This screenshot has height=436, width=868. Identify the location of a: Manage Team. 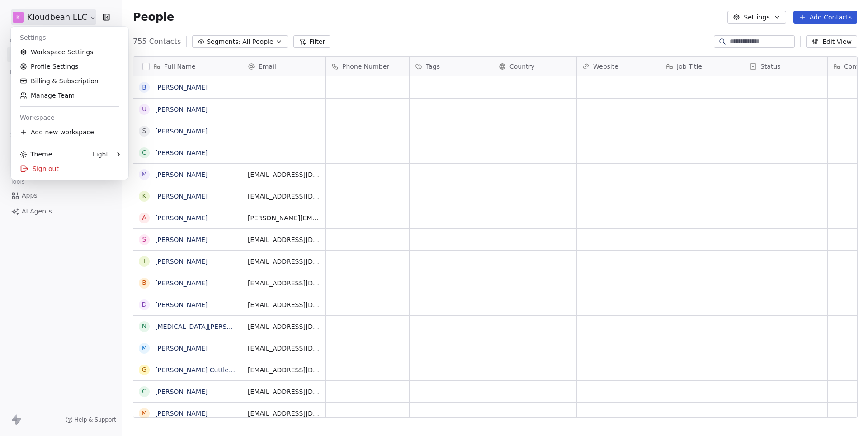
(70, 96).